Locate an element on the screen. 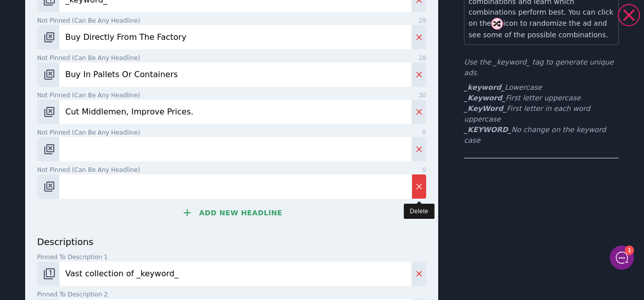 This screenshot has height=300, width=644. h2: Can I help you with anything? is located at coordinates (101, 83).